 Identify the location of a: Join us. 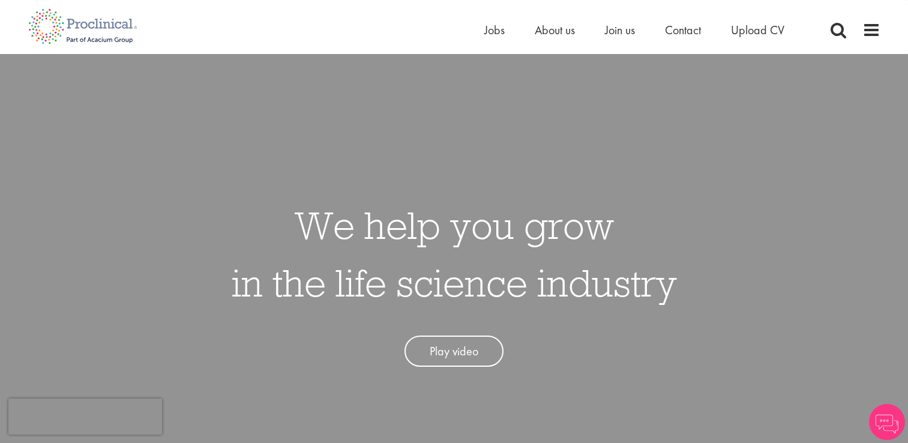
(620, 30).